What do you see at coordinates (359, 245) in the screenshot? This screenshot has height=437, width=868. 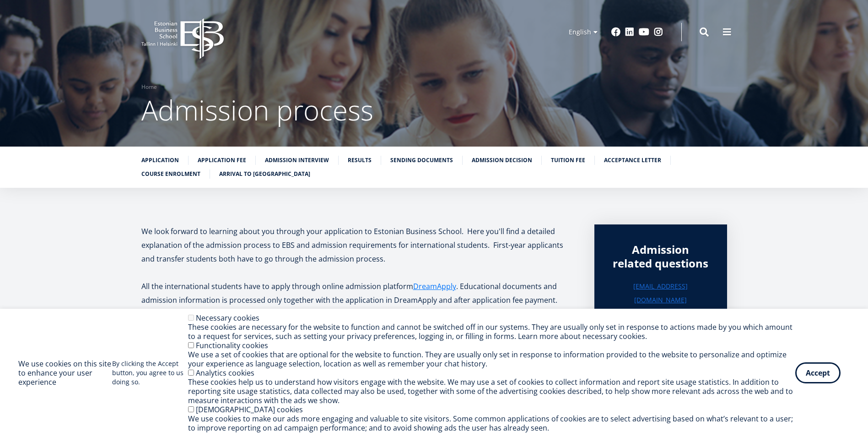 I see `p: We look forward to learning about you through your application to Estonian Business School. Here ...` at bounding box center [359, 245].